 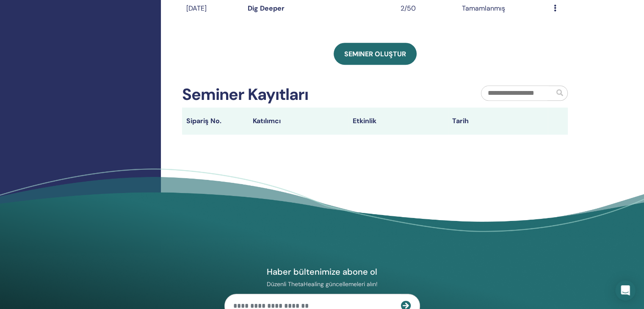 What do you see at coordinates (266, 8) in the screenshot?
I see `a: Dig Deeper` at bounding box center [266, 8].